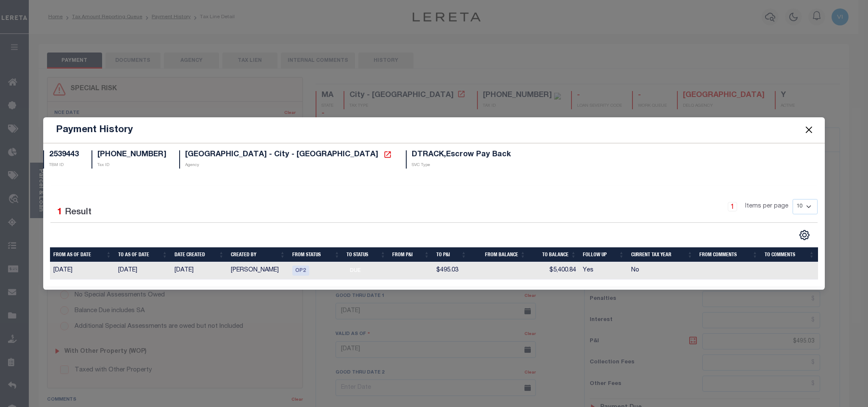 The height and width of the screenshot is (407, 868). I want to click on p: SVC Type, so click(461, 165).